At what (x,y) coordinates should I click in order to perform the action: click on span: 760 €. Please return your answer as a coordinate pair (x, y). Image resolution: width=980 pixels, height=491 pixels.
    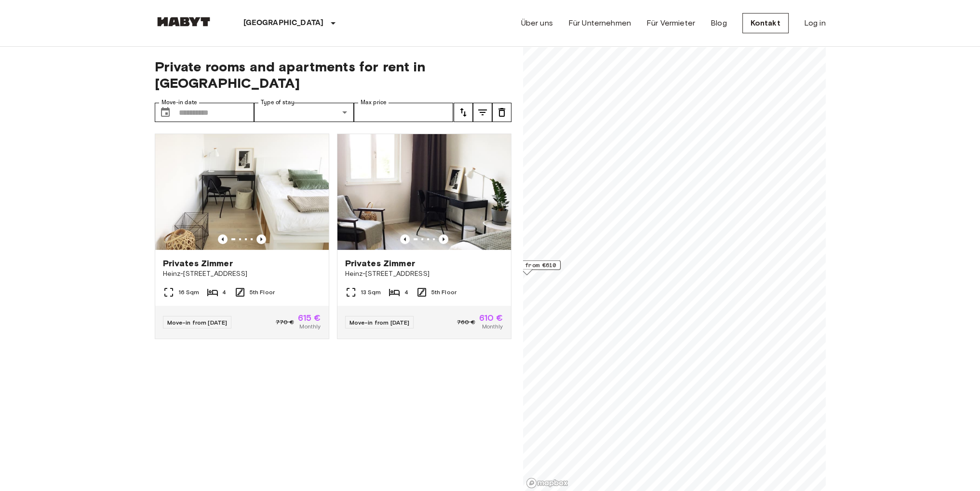
    Looking at the image, I should click on (466, 323).